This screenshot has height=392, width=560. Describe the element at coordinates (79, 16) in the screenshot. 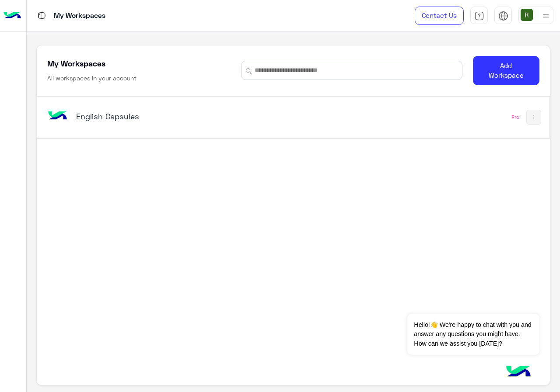

I see `p: My Workspaces` at that location.